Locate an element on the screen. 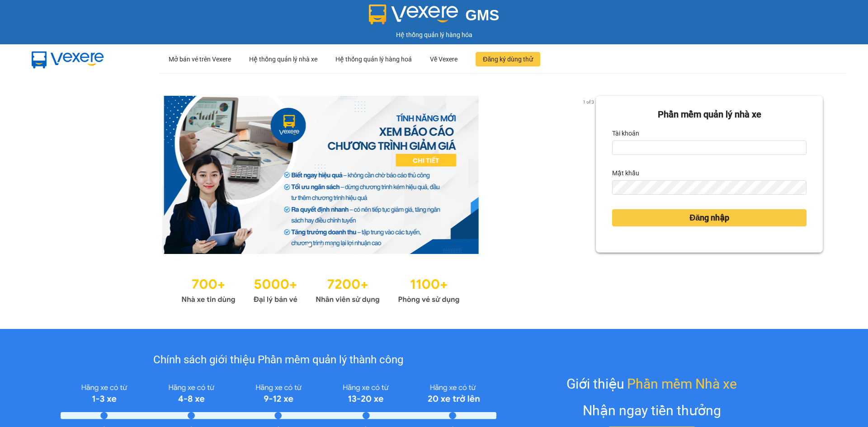 This screenshot has height=427, width=868. div: Giới thiệu is located at coordinates (652, 384).